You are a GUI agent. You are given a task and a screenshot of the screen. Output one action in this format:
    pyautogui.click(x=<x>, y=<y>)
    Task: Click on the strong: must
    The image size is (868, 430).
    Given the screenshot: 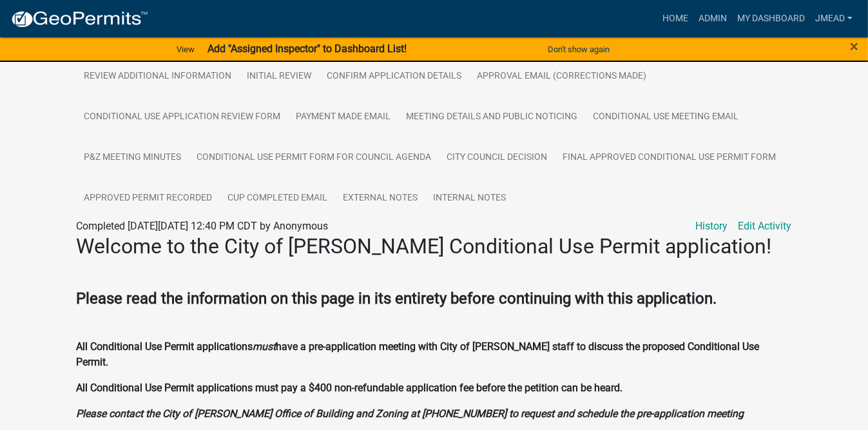 What is the action you would take?
    pyautogui.click(x=265, y=347)
    